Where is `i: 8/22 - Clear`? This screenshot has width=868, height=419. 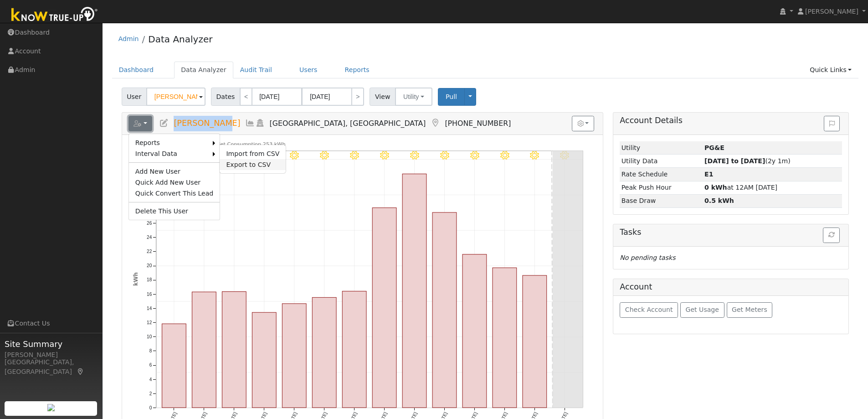
i: 8/22 - Clear is located at coordinates (445, 155).